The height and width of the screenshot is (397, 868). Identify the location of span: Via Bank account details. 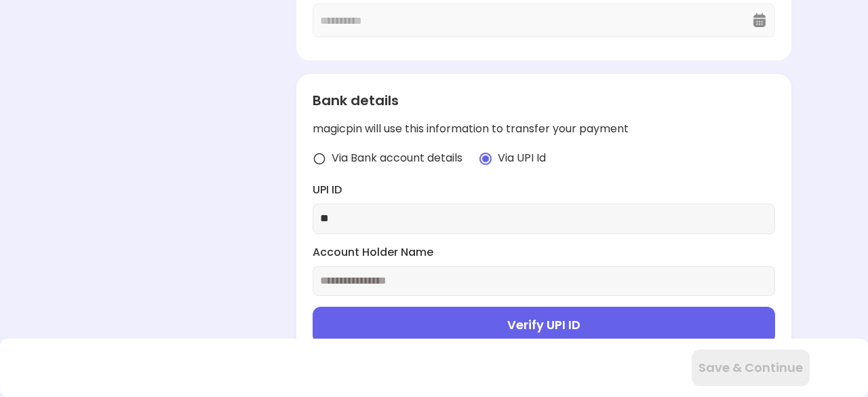
(397, 158).